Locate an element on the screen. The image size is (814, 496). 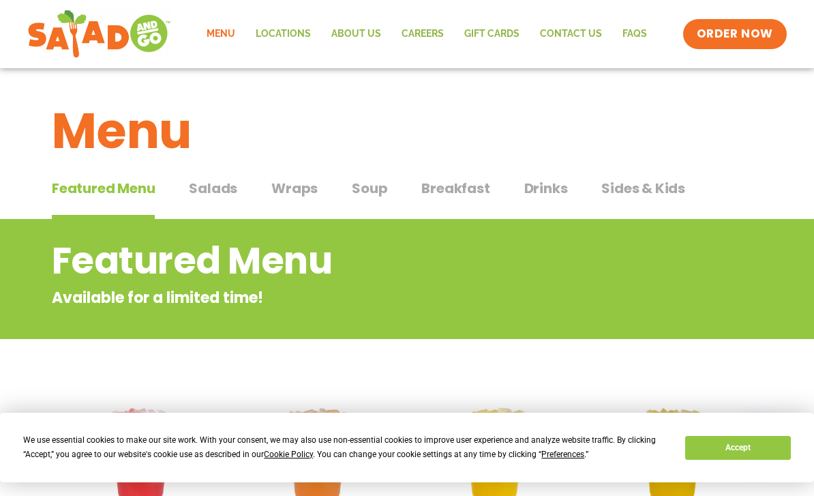
span: Drinks is located at coordinates (546, 188).